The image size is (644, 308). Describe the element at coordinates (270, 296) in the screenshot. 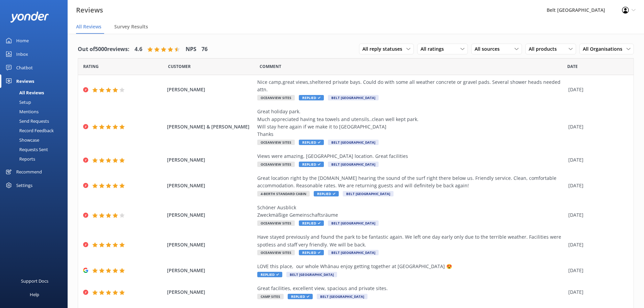

I see `span: Camp Sites` at that location.